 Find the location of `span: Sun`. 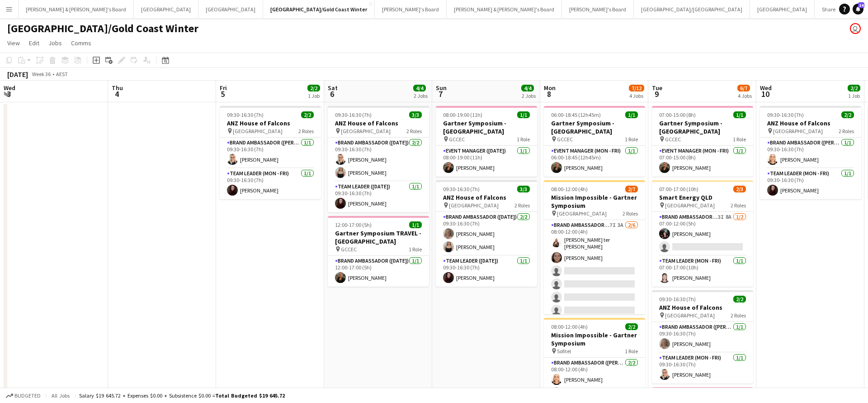

span: Sun is located at coordinates (441, 88).